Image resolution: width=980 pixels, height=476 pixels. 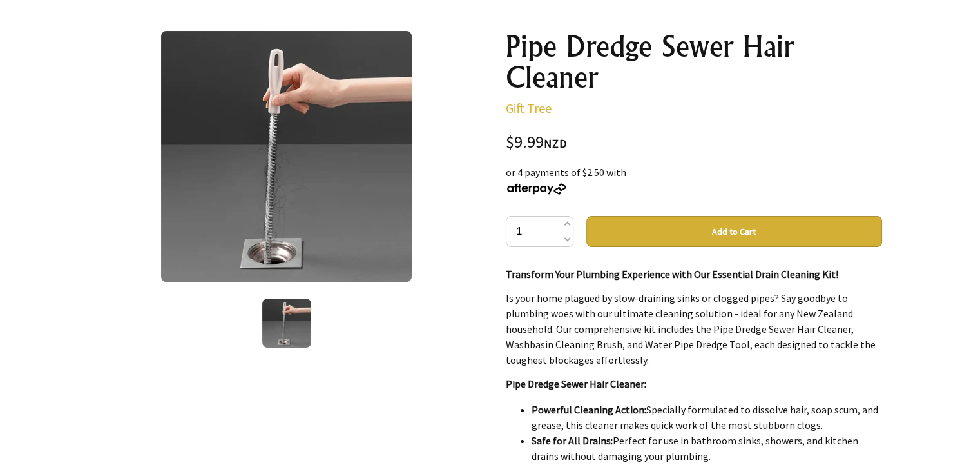 What do you see at coordinates (556, 143) in the screenshot?
I see `span: NZD` at bounding box center [556, 143].